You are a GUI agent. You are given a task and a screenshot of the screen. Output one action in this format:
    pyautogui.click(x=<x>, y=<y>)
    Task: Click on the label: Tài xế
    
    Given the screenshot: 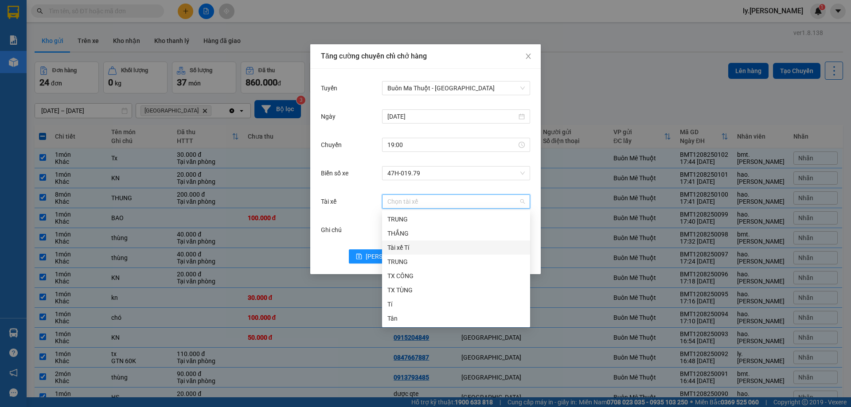 What is the action you would take?
    pyautogui.click(x=331, y=202)
    